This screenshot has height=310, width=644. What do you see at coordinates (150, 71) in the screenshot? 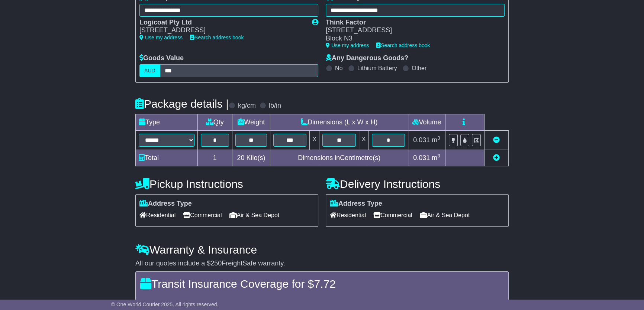
I see `label: AUD` at bounding box center [150, 71].